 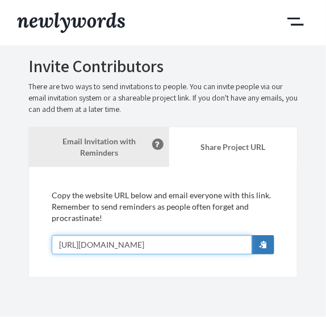 What do you see at coordinates (163, 222) in the screenshot?
I see `div: Copy the website URL below and email everyone with this link. Remember to send reminders as peopl...` at bounding box center [163, 222].